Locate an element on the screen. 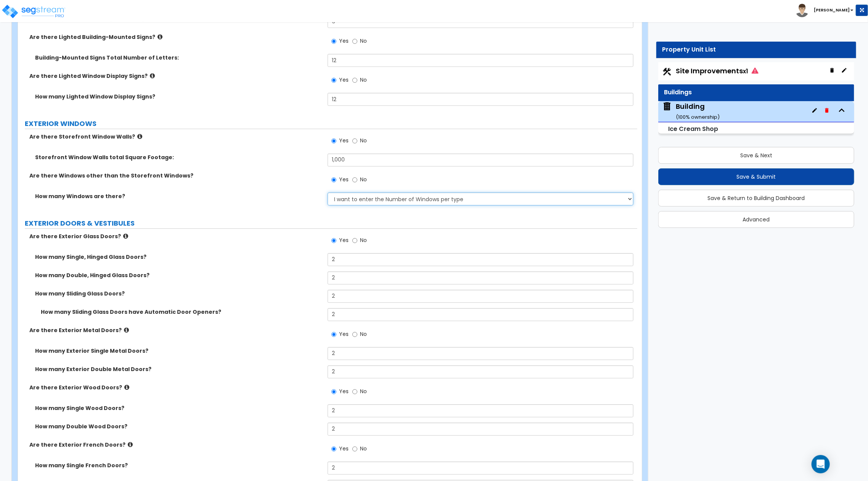 Image resolution: width=868 pixels, height=481 pixels. label: How many Windows are there? is located at coordinates (179, 196).